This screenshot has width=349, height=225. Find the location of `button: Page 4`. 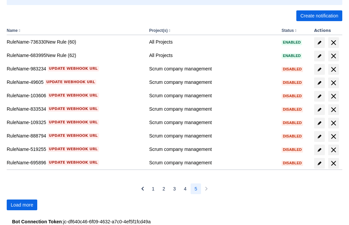

button: Page 4 is located at coordinates (185, 189).